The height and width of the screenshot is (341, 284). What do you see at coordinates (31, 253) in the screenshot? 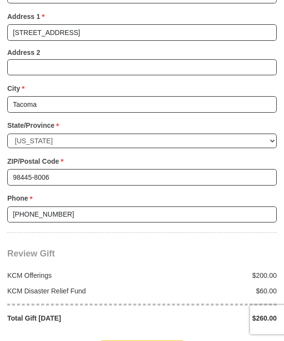
I see `span: Review Gift` at bounding box center [31, 253].